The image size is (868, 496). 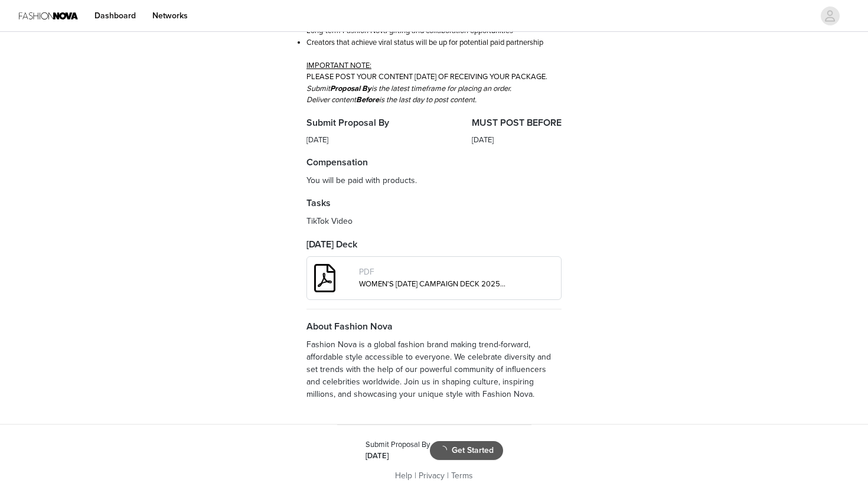 I want to click on span: Creators that achieve viral status will be up for potential paid partnership, so click(x=425, y=42).